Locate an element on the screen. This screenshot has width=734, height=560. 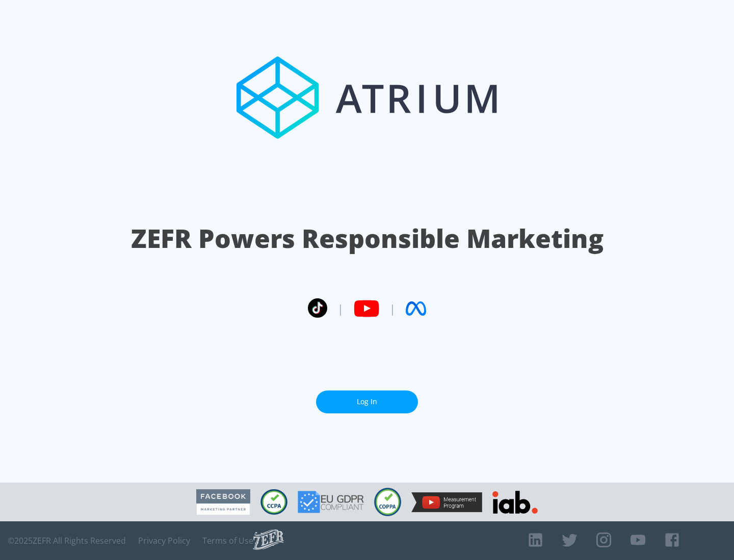
a: Log In is located at coordinates (367, 402).